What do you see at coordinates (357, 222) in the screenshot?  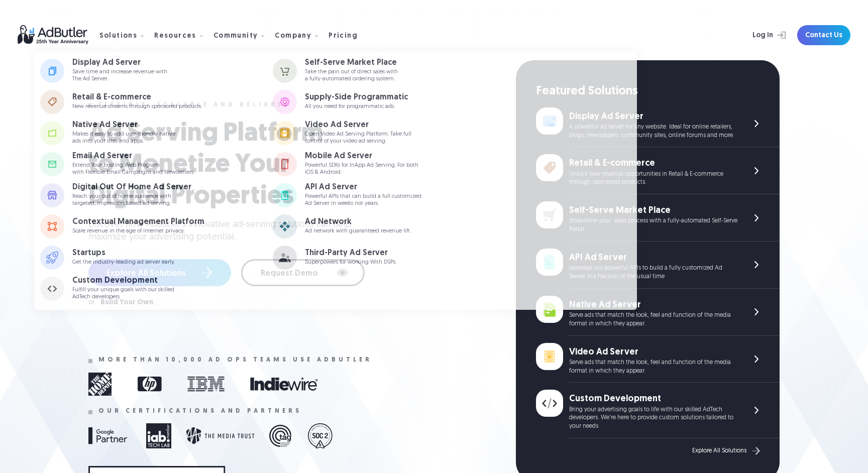 I see `div: Ad Network` at bounding box center [357, 222].